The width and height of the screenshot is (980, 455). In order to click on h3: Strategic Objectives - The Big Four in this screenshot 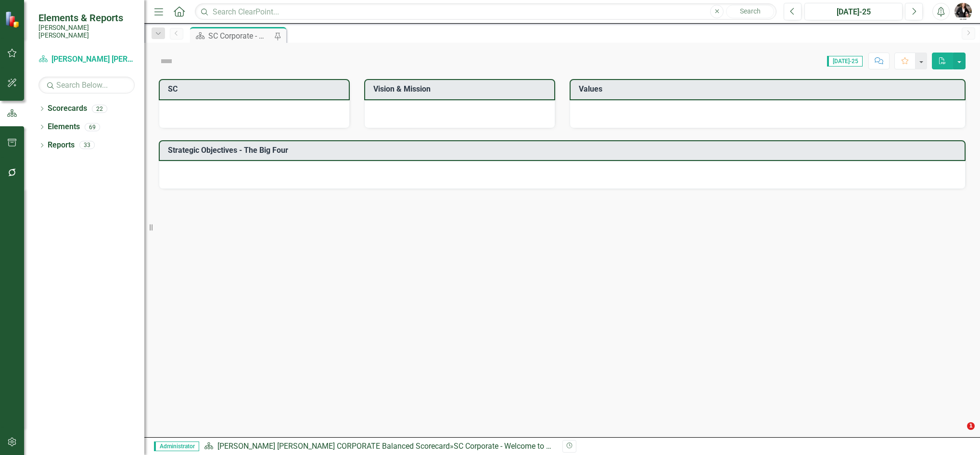, I will do `click(564, 150)`.